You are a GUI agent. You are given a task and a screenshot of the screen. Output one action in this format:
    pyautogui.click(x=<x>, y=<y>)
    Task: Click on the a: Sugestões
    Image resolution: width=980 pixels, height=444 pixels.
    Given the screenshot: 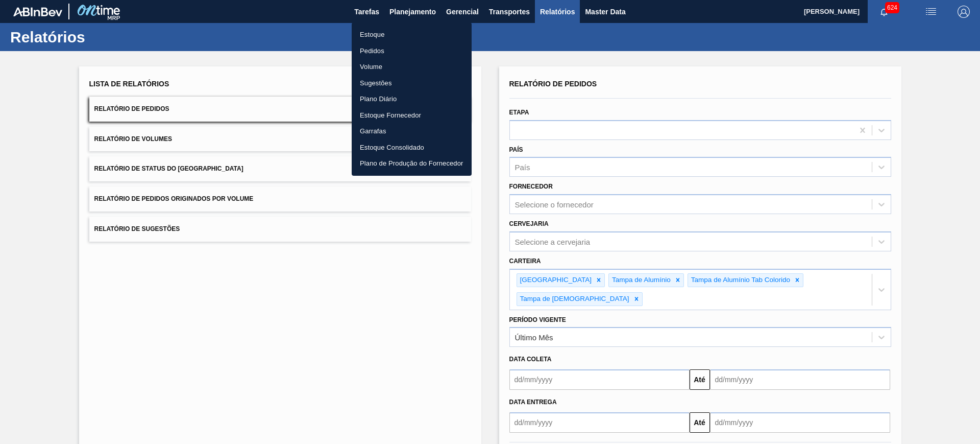 What is the action you would take?
    pyautogui.click(x=411, y=83)
    